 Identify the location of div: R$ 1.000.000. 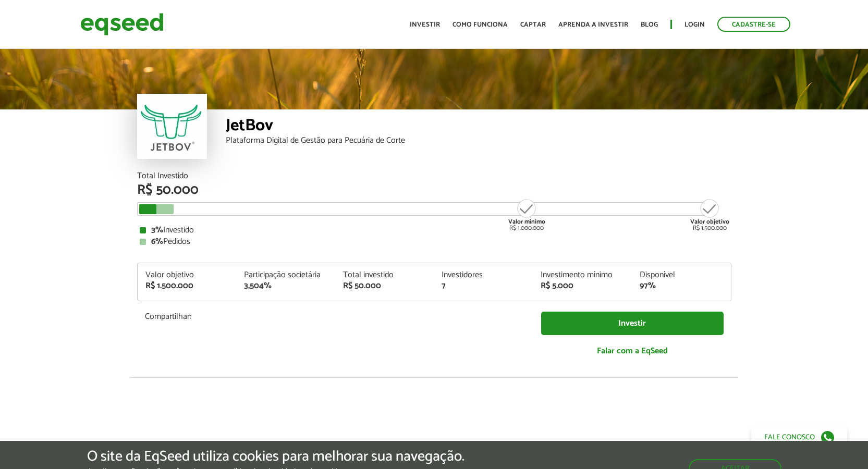
(526, 215).